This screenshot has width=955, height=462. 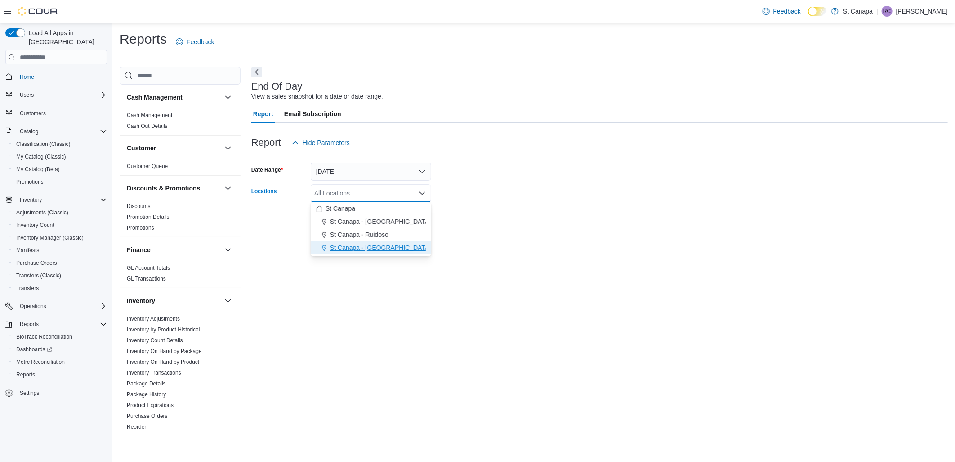 I want to click on span: Discounts, so click(x=139, y=206).